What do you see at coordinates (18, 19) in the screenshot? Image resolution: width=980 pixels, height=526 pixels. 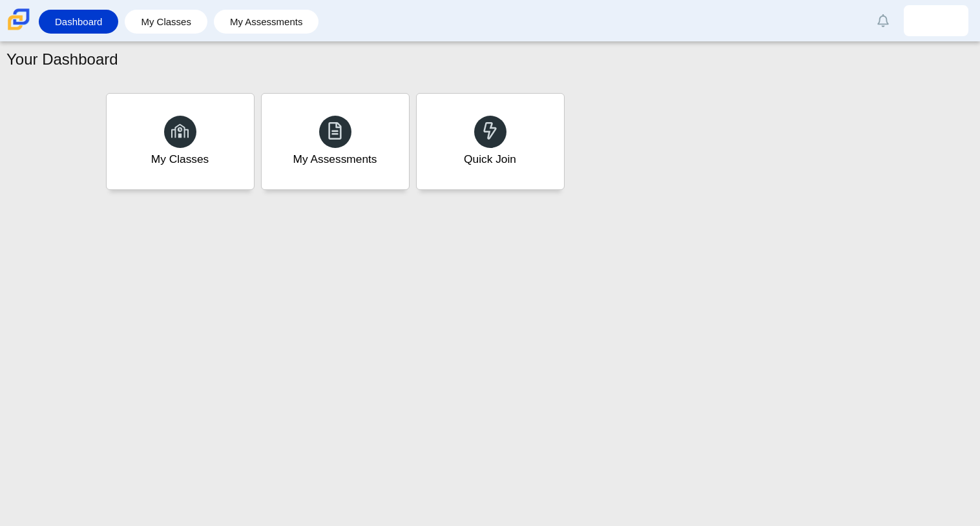 I see `img: Carmen School of Science & Technology` at bounding box center [18, 19].